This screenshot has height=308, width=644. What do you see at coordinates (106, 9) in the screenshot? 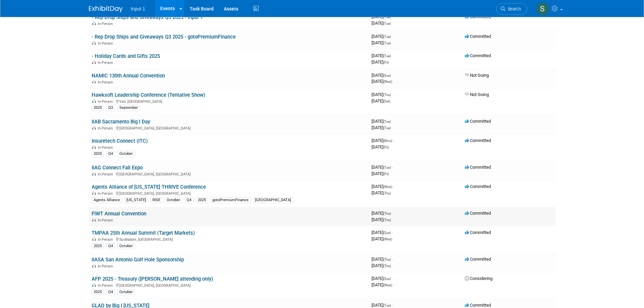
I see `img: ExhibitDay` at bounding box center [106, 9].